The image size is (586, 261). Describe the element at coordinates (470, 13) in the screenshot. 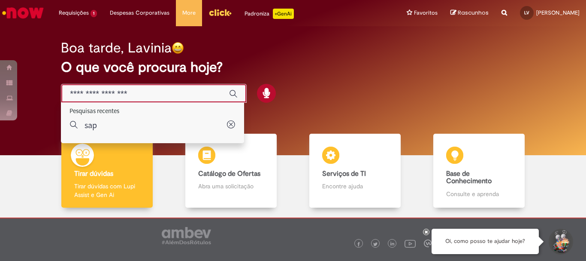

I see `a: Rascunhos` at that location.